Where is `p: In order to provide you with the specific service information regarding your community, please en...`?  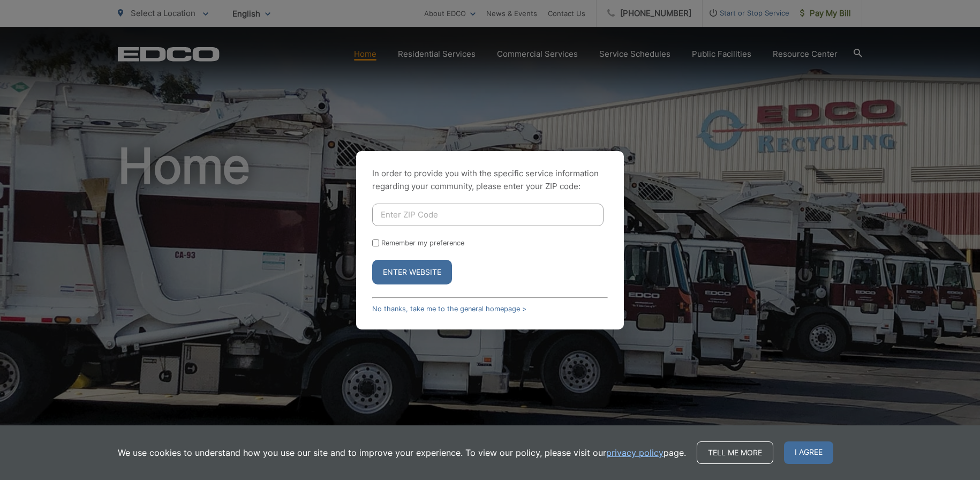 p: In order to provide you with the specific service information regarding your community, please en... is located at coordinates (490, 180).